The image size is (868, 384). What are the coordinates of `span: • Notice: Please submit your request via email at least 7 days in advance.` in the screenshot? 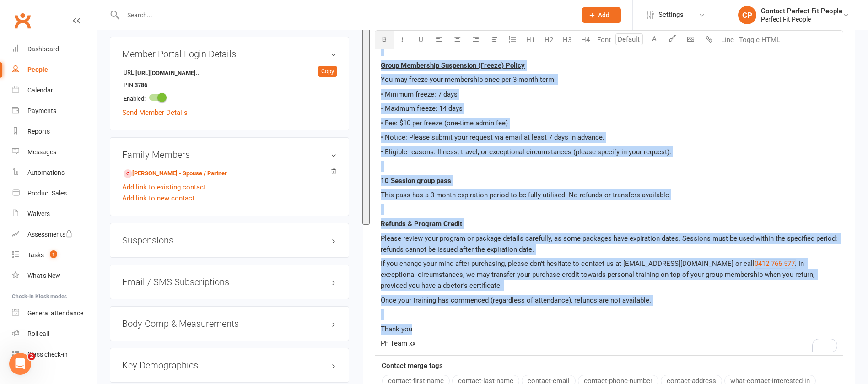 It's located at (492, 137).